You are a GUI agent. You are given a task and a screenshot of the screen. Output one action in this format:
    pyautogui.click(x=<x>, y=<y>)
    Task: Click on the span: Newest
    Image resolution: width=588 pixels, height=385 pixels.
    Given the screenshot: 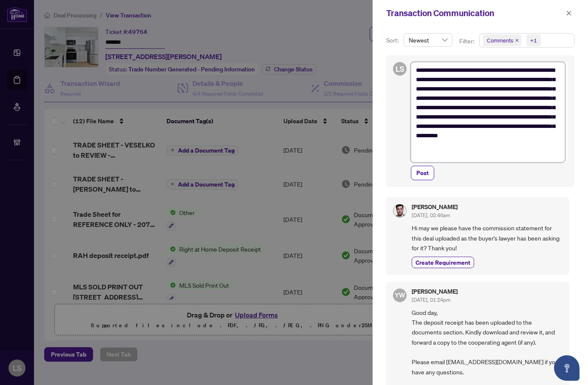 What is the action you would take?
    pyautogui.click(x=428, y=40)
    